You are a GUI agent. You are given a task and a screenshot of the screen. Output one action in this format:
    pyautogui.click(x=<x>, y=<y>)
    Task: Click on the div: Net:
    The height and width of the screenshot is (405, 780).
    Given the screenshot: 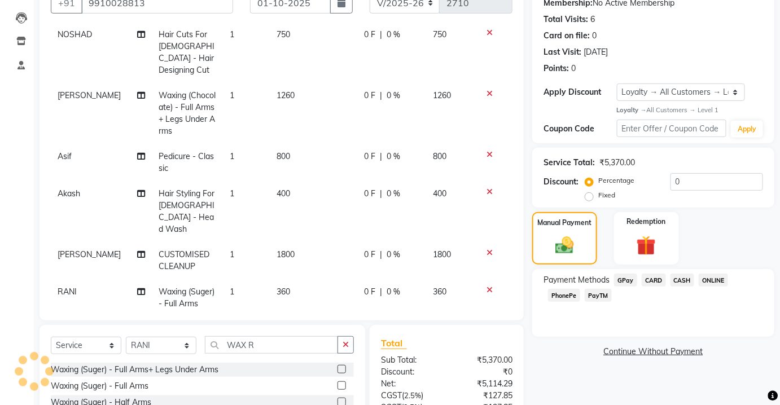 What is the action you would take?
    pyautogui.click(x=410, y=384)
    